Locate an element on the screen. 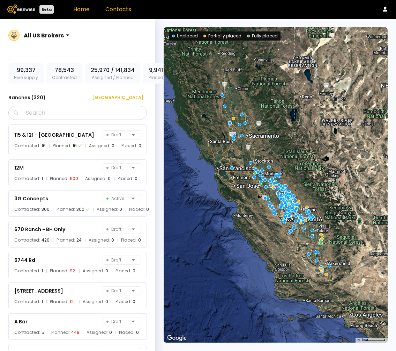  img: Google is located at coordinates (177, 338).